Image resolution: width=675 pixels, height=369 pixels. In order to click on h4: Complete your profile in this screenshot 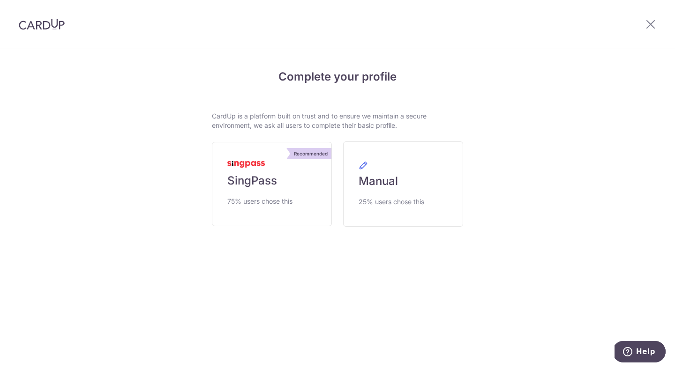, I will do `click(337, 77)`.